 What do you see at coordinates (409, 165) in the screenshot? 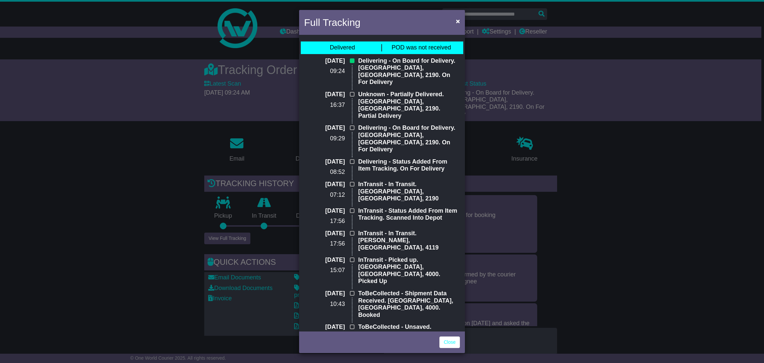
I see `p: Delivering - Status Added From Item Tracking. On For Delivery` at bounding box center [409, 165].